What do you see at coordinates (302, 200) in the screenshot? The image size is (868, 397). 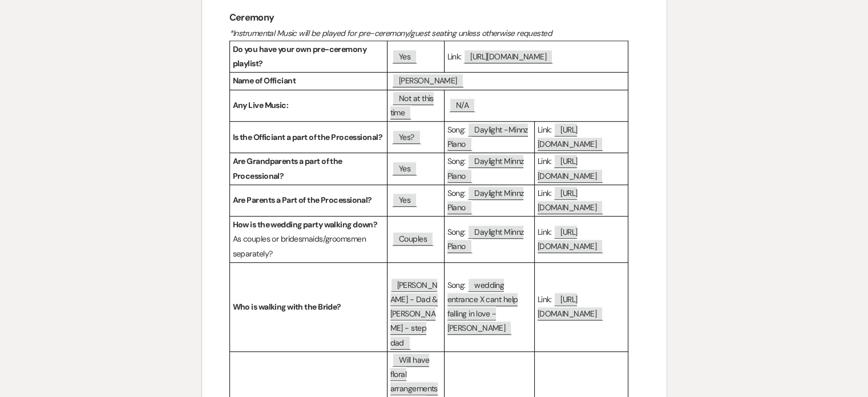 I see `strong: Are Parents a Part of the Processional?` at bounding box center [302, 200].